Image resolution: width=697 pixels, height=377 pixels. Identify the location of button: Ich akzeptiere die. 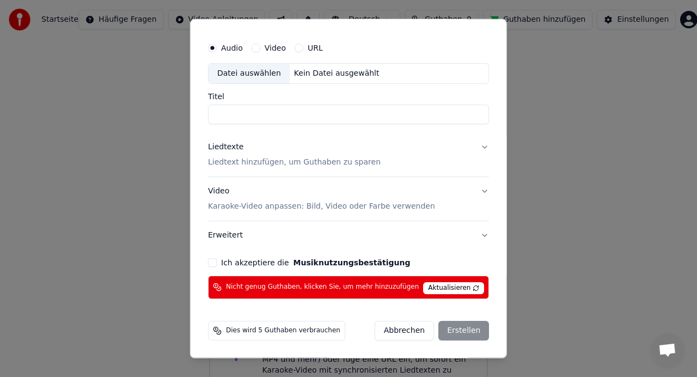
(351, 262).